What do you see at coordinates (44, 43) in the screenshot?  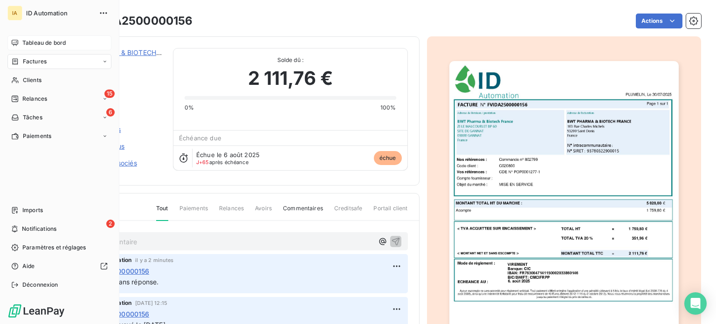 I see `span: Tableau de bord` at bounding box center [44, 43].